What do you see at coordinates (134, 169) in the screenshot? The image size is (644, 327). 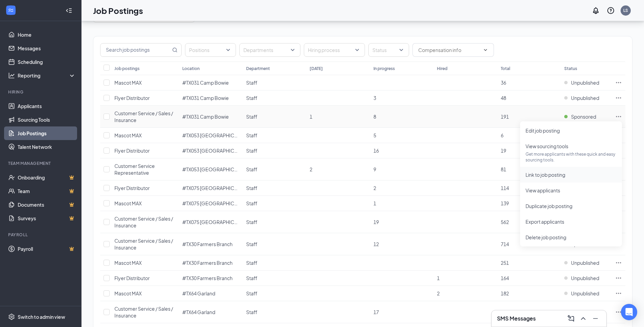 I see `span: Customer Service Representative` at bounding box center [134, 169].